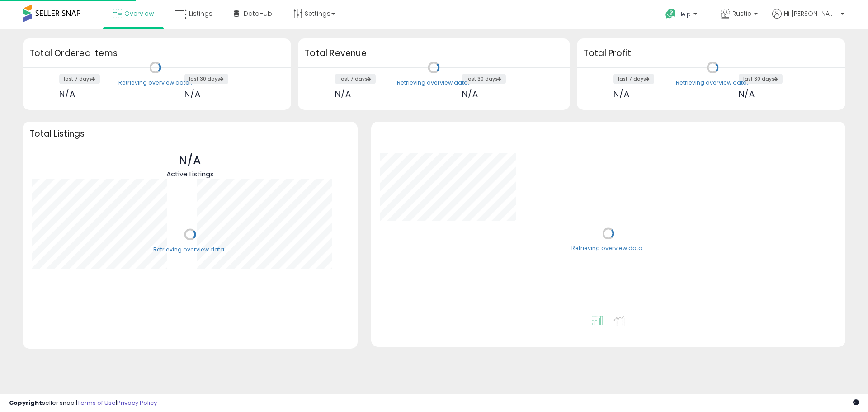 The width and height of the screenshot is (868, 412). I want to click on a: Help, so click(682, 15).